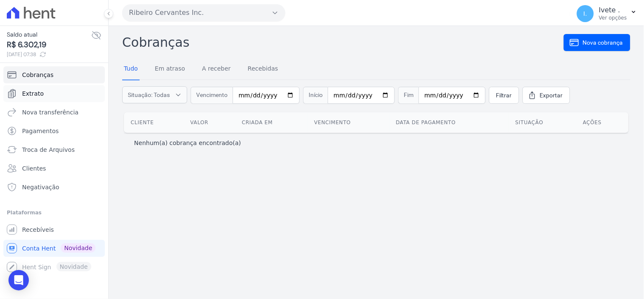 The image size is (644, 299). Describe the element at coordinates (316, 95) in the screenshot. I see `span: Início` at that location.